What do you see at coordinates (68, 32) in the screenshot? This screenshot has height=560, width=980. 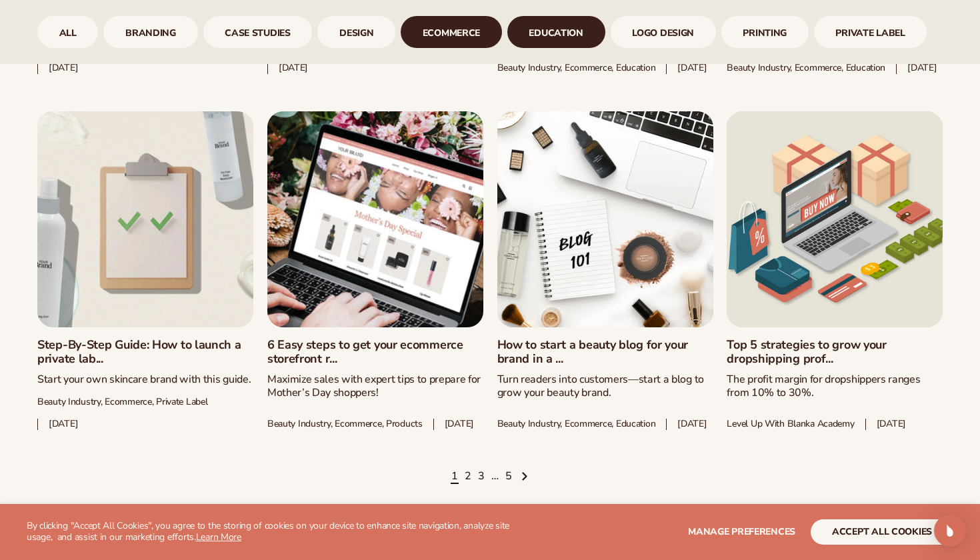 I see `div: 1 / 9` at bounding box center [68, 32].